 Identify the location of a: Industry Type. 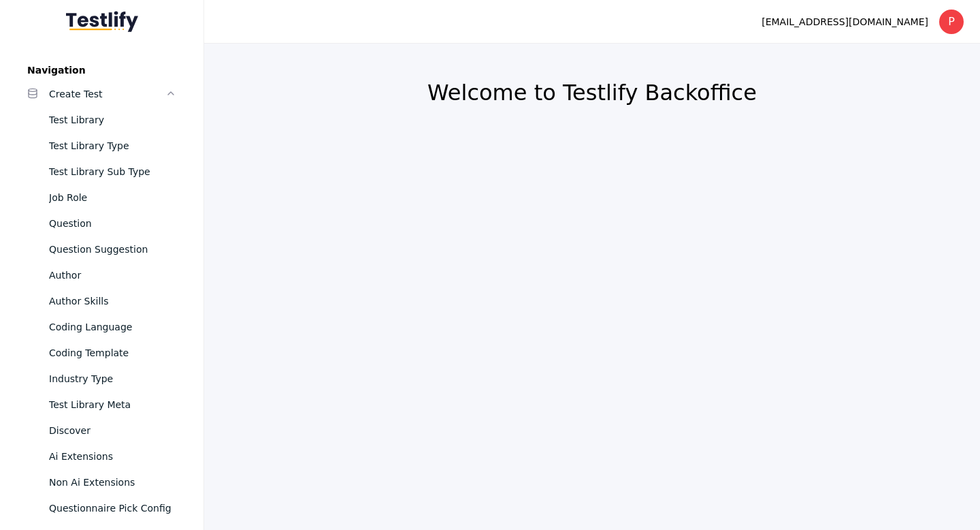
(102, 379).